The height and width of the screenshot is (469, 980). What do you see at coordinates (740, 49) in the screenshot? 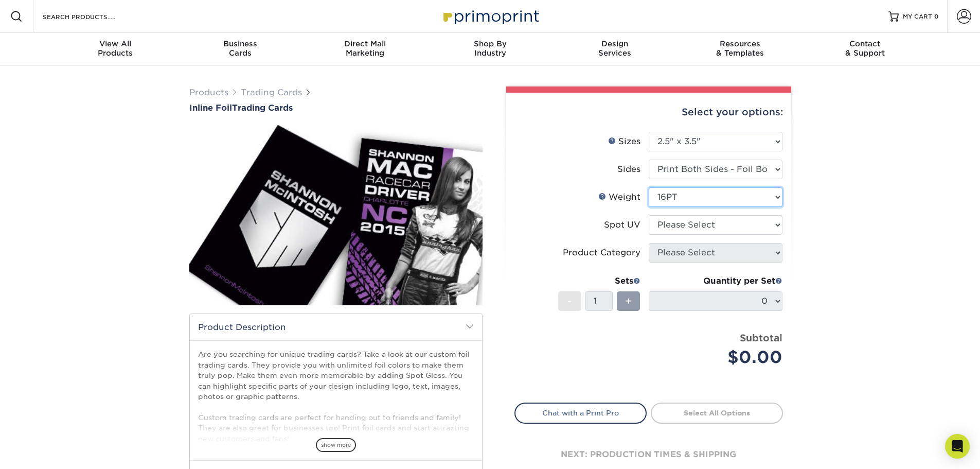
I see `div: & Templates` at bounding box center [740, 49].